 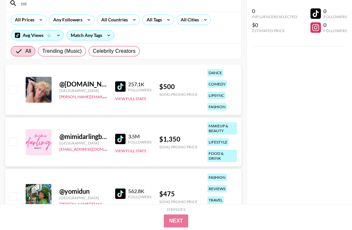 I want to click on div: Influencers Selected, so click(x=274, y=17).